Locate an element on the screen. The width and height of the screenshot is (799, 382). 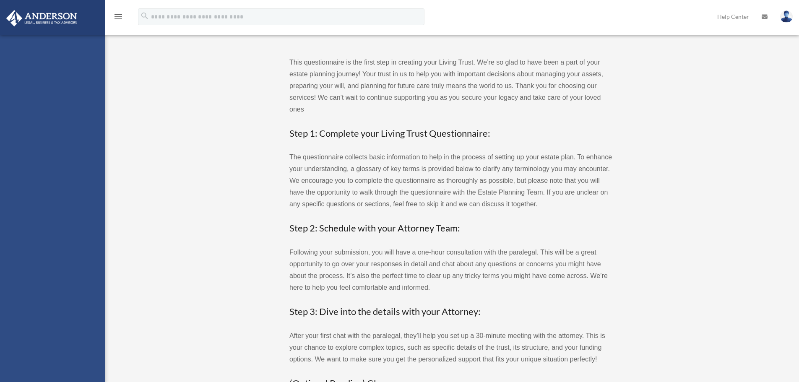
a: menu is located at coordinates (118, 18).